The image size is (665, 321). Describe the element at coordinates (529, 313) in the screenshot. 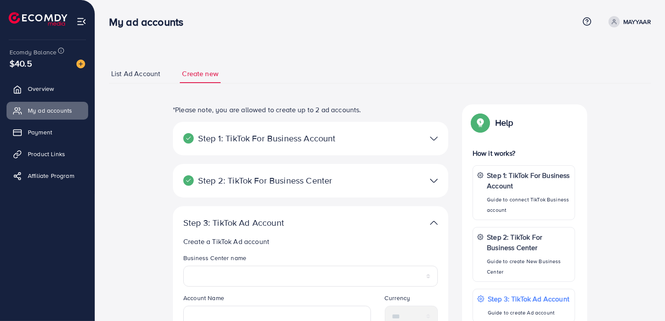

I see `p: Guide to create Ad account` at that location.